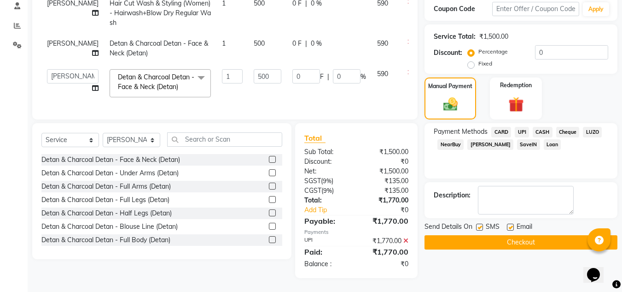 The width and height of the screenshot is (622, 292). Describe the element at coordinates (315, 138) in the screenshot. I see `span: Total` at that location.